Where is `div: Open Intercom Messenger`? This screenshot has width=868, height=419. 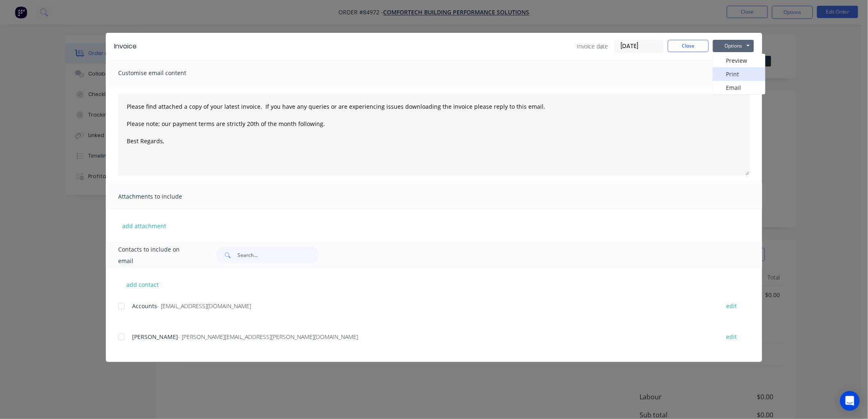
div: Open Intercom Messenger is located at coordinates (850, 401).